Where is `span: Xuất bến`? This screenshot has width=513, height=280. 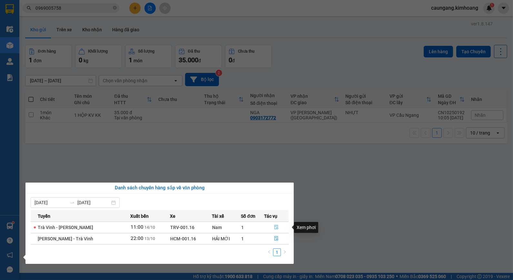 span: Xuất bến is located at coordinates (139, 216).